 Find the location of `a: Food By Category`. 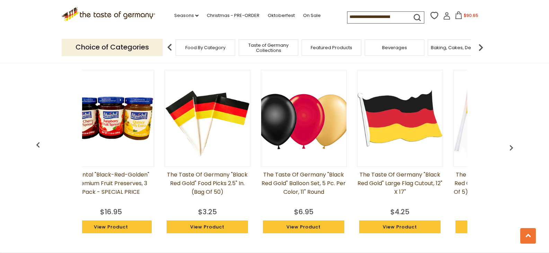

a: Food By Category is located at coordinates (205, 47).